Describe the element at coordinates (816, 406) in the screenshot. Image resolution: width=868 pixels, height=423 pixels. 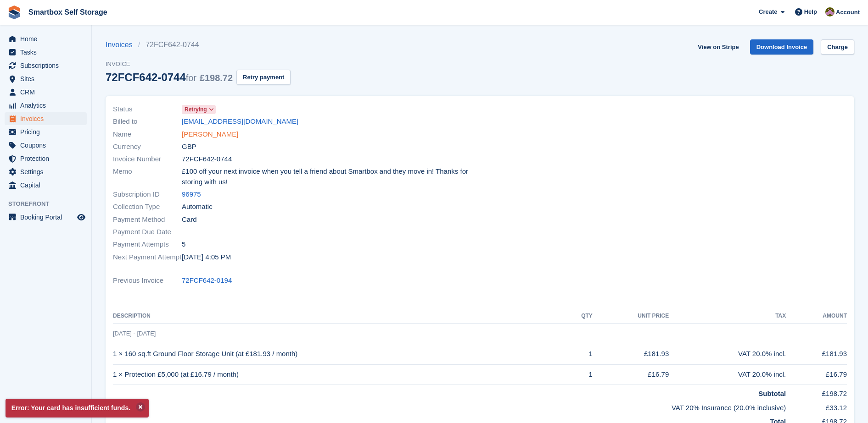
I see `td: £33.12` at that location.